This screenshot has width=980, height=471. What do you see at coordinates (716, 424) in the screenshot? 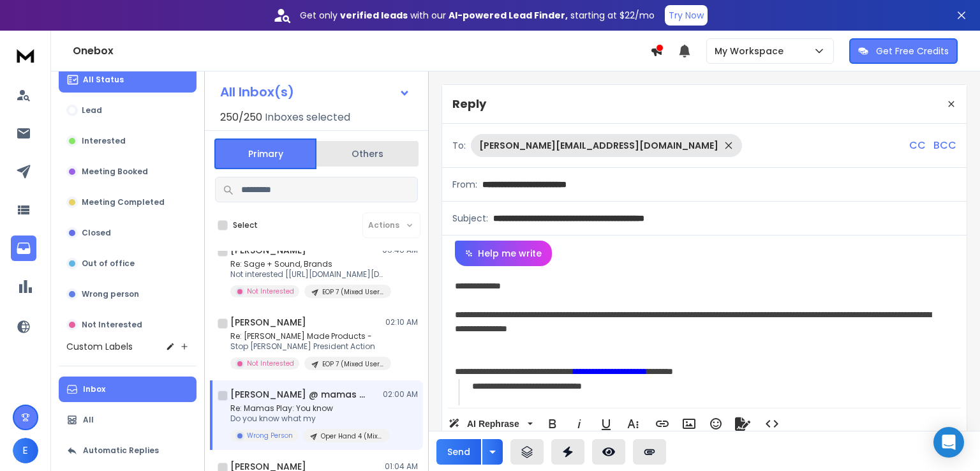
I see `button: Emoticons` at bounding box center [716, 424].